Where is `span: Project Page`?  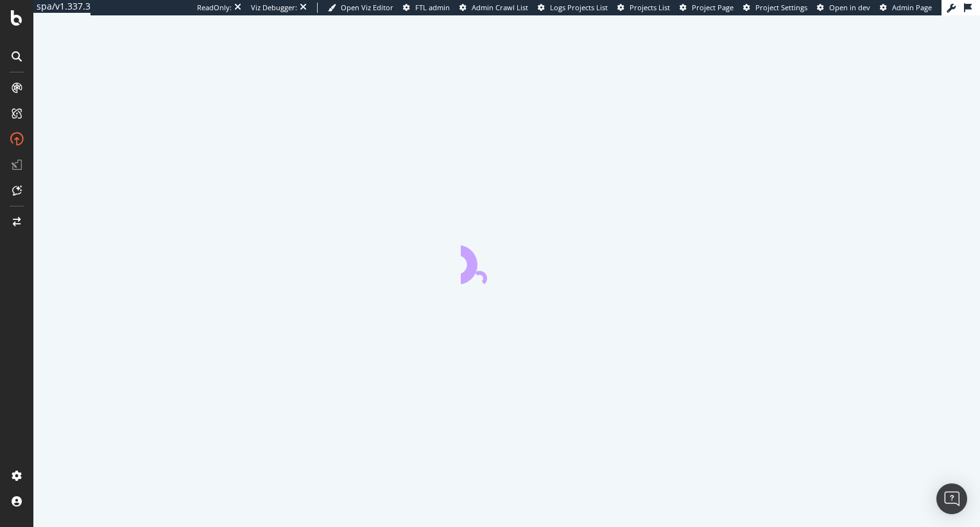 span: Project Page is located at coordinates (712, 7).